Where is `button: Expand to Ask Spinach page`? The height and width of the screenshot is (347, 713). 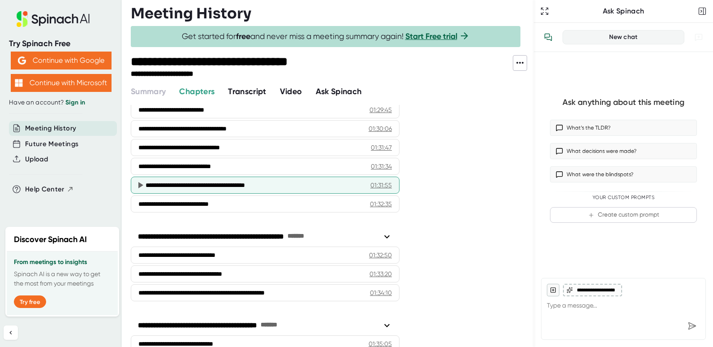
button: Expand to Ask Spinach page is located at coordinates (545, 11).